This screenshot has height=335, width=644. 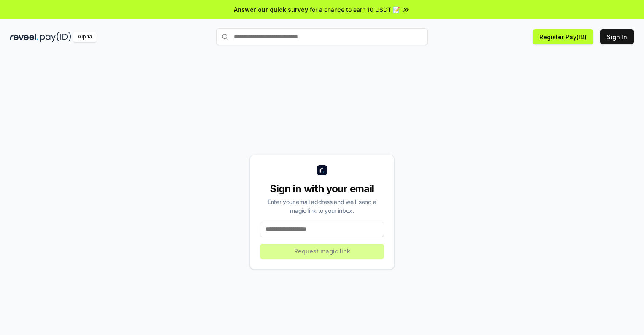 What do you see at coordinates (617, 37) in the screenshot?
I see `button: Sign In` at bounding box center [617, 37].